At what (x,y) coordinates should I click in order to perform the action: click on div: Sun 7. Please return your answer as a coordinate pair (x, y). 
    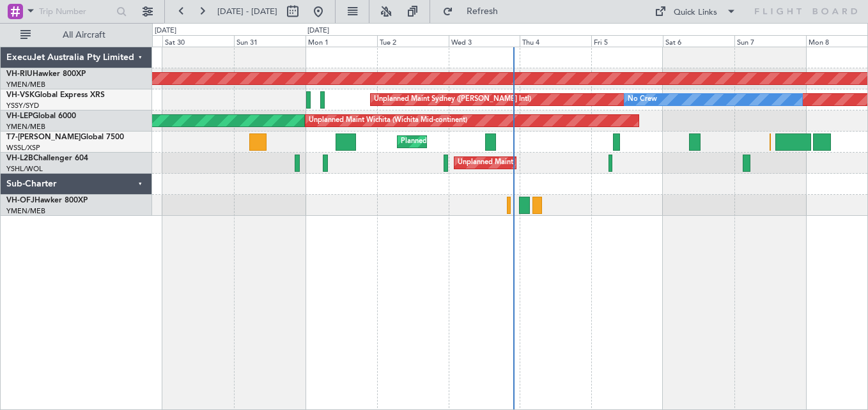
    Looking at the image, I should click on (771, 41).